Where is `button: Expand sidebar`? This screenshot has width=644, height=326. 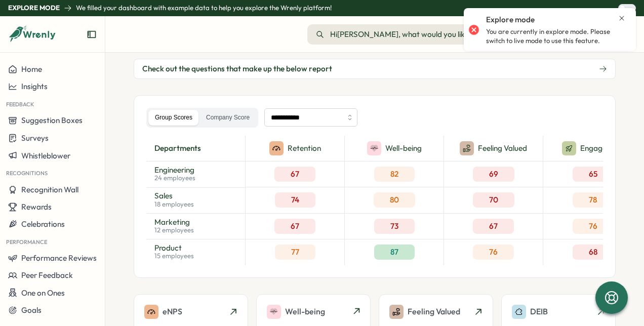 button: Expand sidebar is located at coordinates (92, 34).